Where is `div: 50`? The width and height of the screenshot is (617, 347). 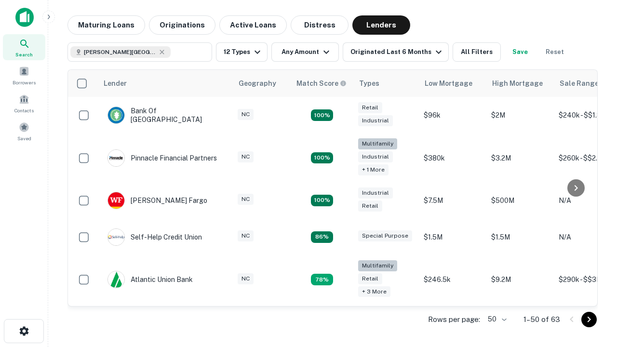 div: 50 is located at coordinates (496, 319).